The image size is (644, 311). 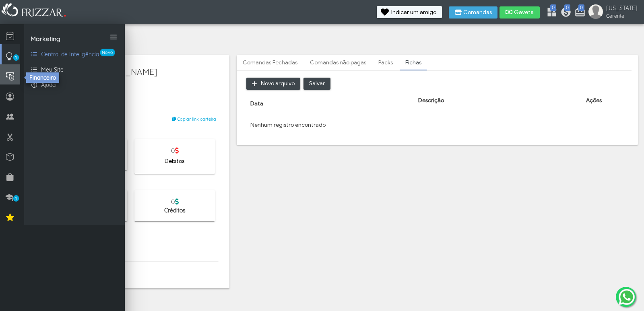 I want to click on button: Gaveta, so click(x=520, y=13).